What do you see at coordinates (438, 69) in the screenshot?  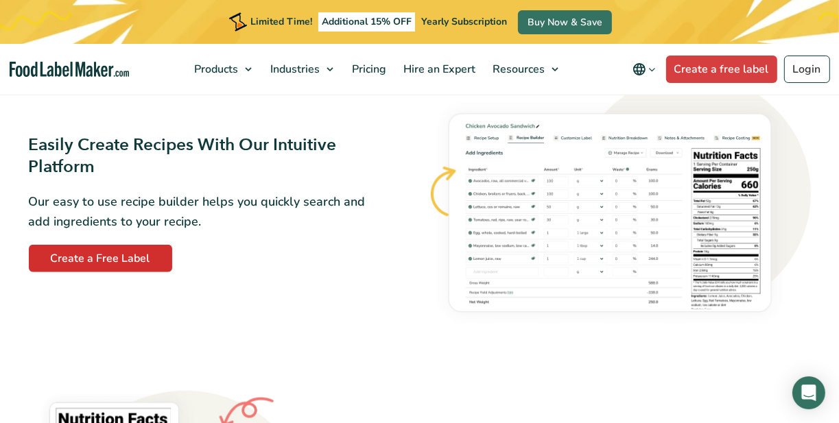 I see `a: Hire an Expert` at bounding box center [438, 69].